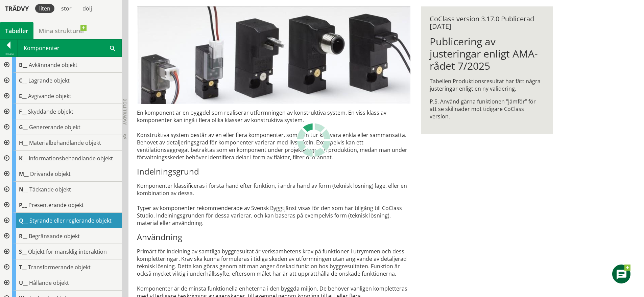 The width and height of the screenshot is (644, 297). I want to click on span: Drivande objekt, so click(51, 174).